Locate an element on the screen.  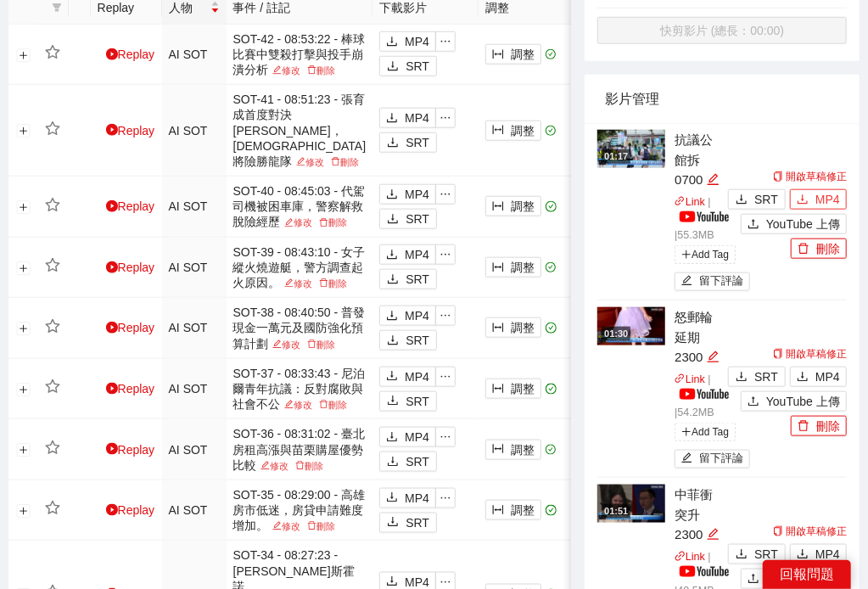
div: 回報問題 is located at coordinates (807, 575).